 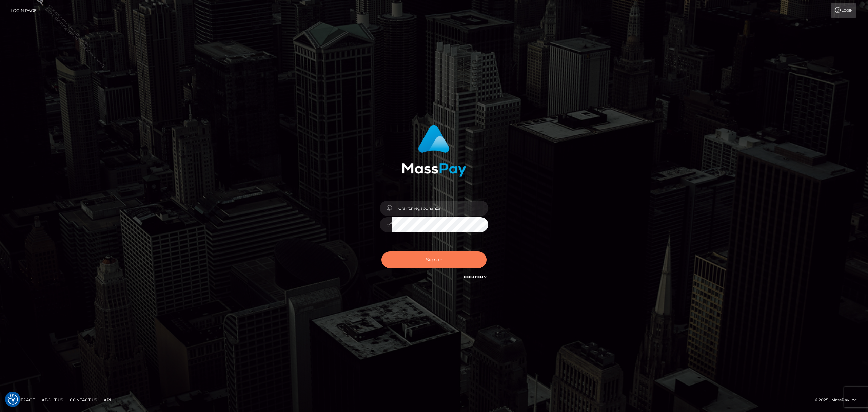 What do you see at coordinates (434, 151) in the screenshot?
I see `img: MassPay Login` at bounding box center [434, 151].